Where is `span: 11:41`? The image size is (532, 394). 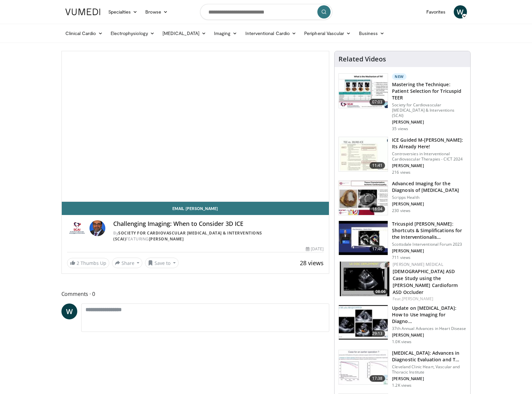
span: 11:41 is located at coordinates (377, 166).